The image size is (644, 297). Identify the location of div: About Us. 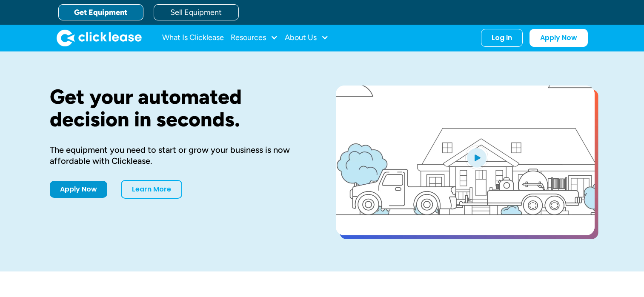
(306, 38).